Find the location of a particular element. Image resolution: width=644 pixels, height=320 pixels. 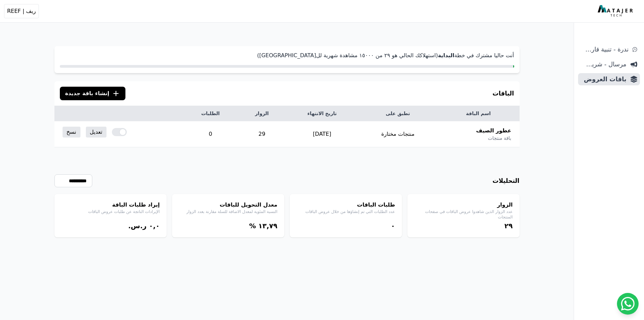

p: النسبة المئوية لمعدل الاضافة للسلة مقارنة بعدد الزوار is located at coordinates (228, 212).